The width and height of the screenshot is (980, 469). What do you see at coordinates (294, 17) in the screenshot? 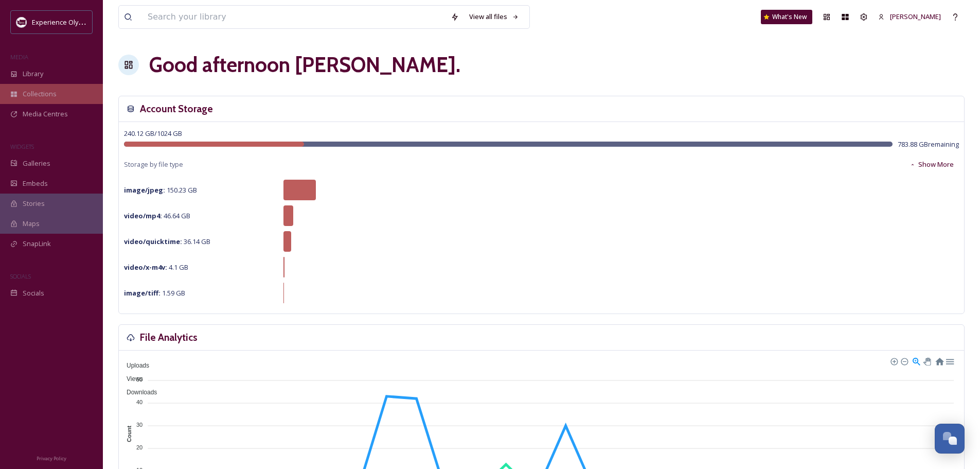
I see `input: Search your library` at bounding box center [294, 17].